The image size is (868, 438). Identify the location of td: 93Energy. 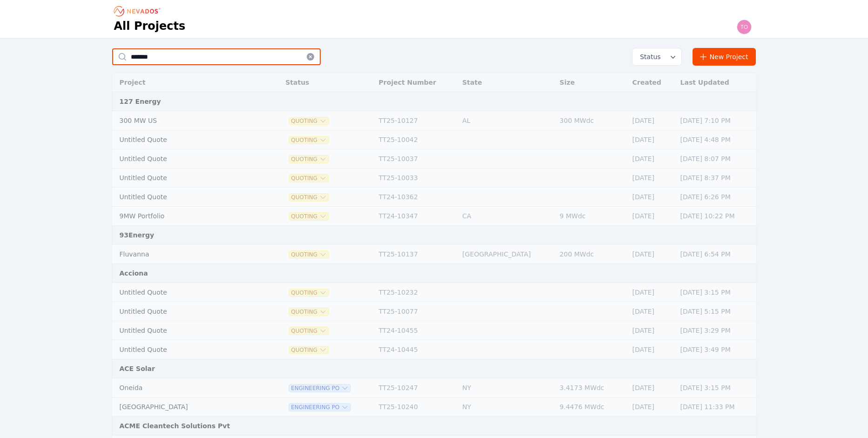
(434, 235).